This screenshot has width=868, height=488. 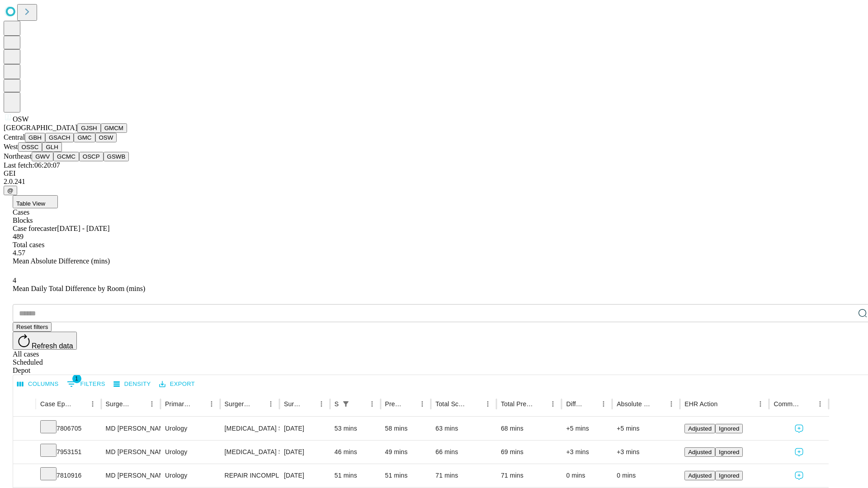 I want to click on span: Table View, so click(x=31, y=203).